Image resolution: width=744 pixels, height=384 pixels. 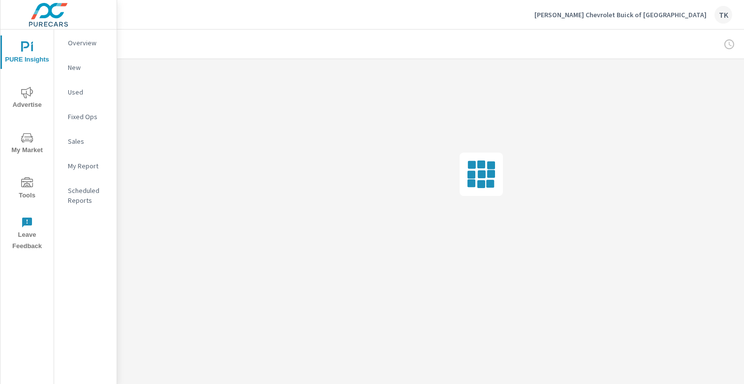 What do you see at coordinates (88, 195) in the screenshot?
I see `p: Scheduled Reports` at bounding box center [88, 195].